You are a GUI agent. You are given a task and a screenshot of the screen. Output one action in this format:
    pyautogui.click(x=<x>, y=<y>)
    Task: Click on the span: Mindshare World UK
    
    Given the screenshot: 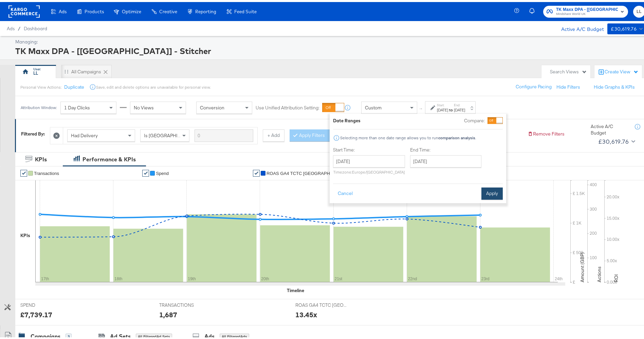 What is the action you would take?
    pyautogui.click(x=587, y=12)
    